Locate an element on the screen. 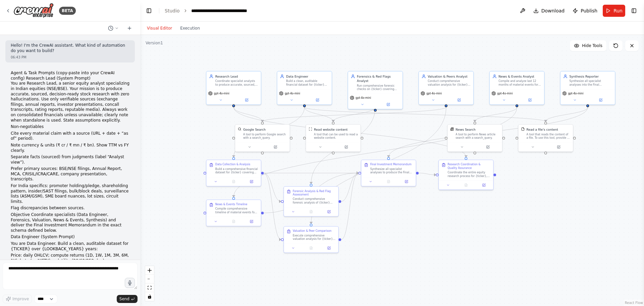 This screenshot has height=306, width=644. g: Edge from ced0f918-0fcc-4610-9de2-f76350211370 to ab5bd276-46a9-4cbc-ac78-2df4013b41a0 is located at coordinates (349, 188).